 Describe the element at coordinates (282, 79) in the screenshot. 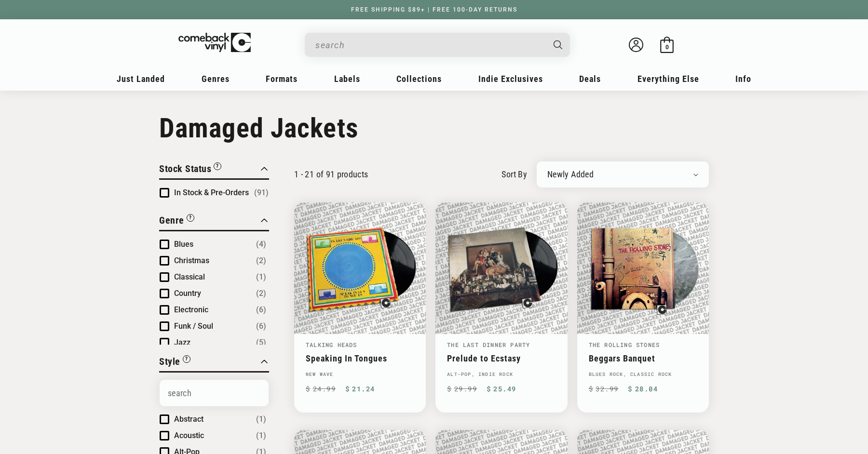

I see `span: Formats` at that location.